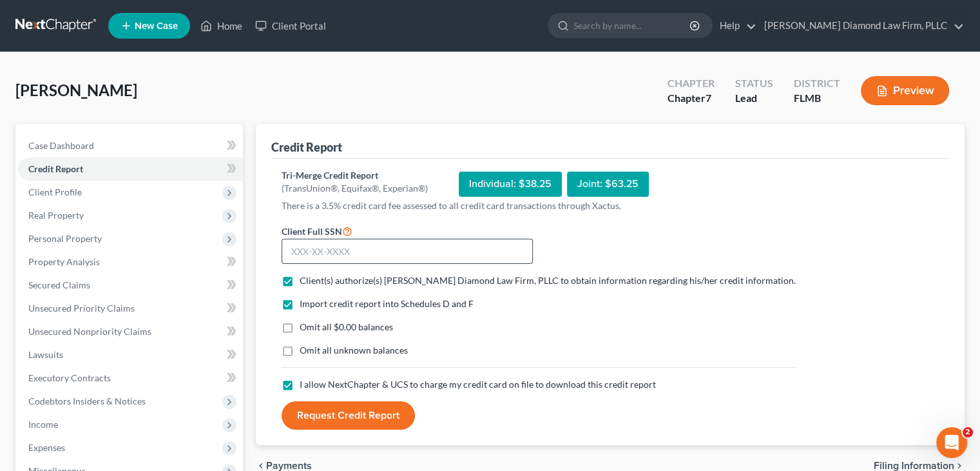 This screenshot has height=471, width=980. Describe the element at coordinates (632, 25) in the screenshot. I see `input: Search by name...` at that location.